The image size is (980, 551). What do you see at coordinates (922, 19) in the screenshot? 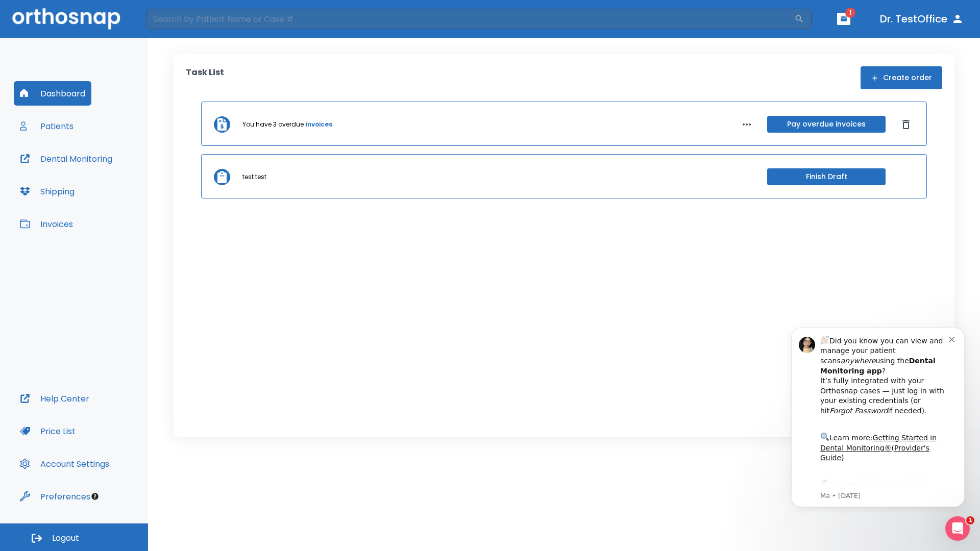
I see `button: Dr. TestOffice` at bounding box center [922, 19].